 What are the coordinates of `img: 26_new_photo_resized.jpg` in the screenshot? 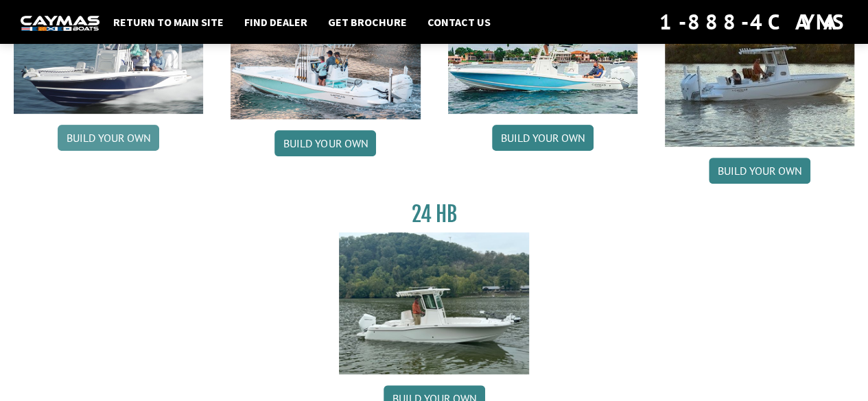 It's located at (108, 59).